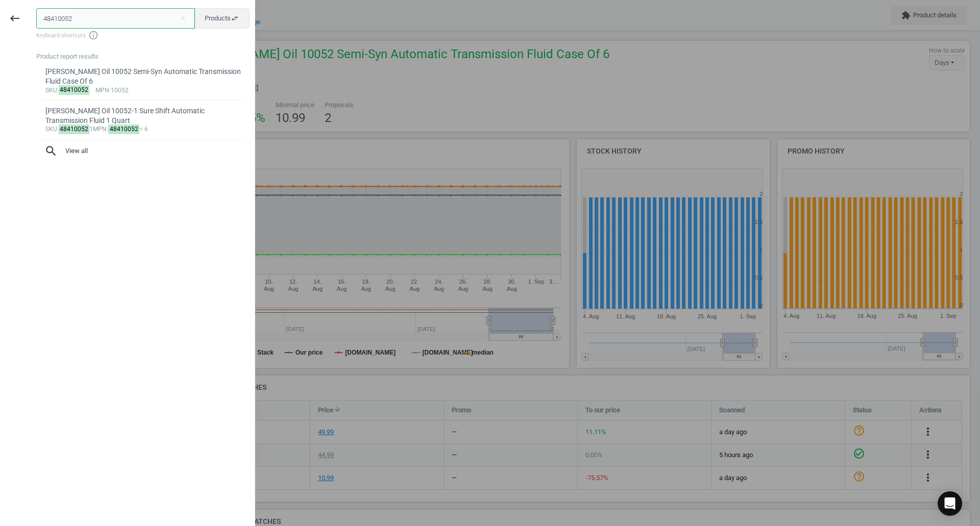 This screenshot has width=980, height=526. What do you see at coordinates (221, 18) in the screenshot?
I see `button: Productsswap_horiz` at bounding box center [221, 18].